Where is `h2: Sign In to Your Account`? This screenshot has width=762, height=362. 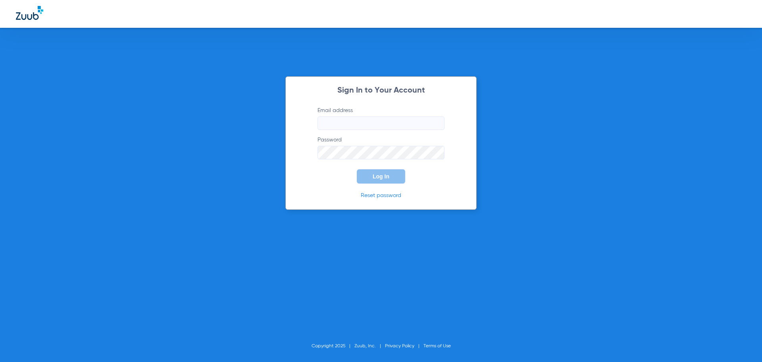 h2: Sign In to Your Account is located at coordinates (381, 91).